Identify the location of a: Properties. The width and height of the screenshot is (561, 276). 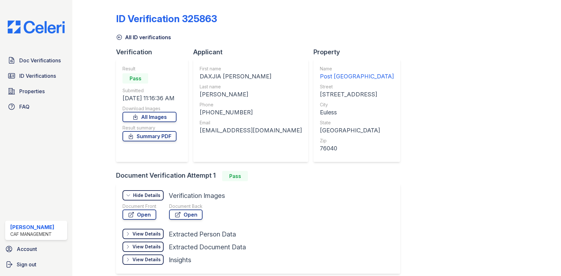
(36, 91).